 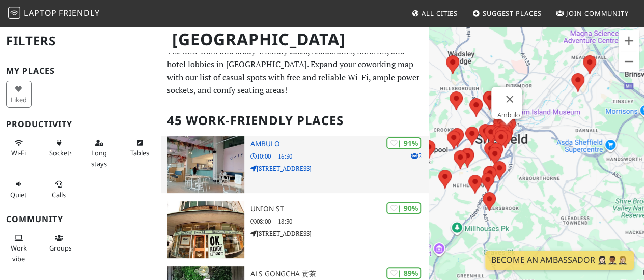 What do you see at coordinates (99, 158) in the screenshot?
I see `span: Long stays` at bounding box center [99, 158].